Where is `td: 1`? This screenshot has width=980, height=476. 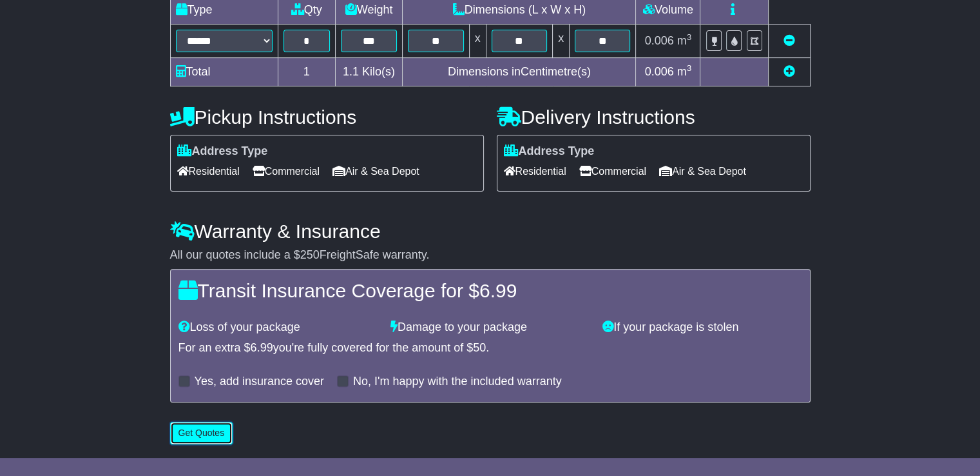 td: 1 is located at coordinates (306, 72).